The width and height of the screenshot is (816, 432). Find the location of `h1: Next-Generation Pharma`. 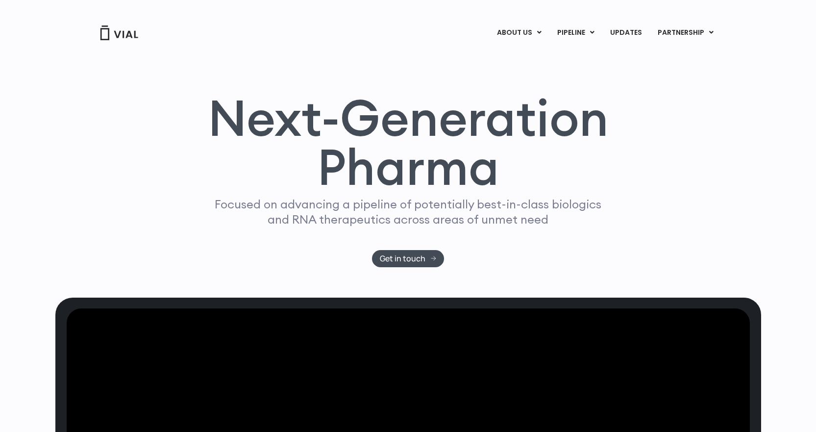

h1: Next-Generation Pharma is located at coordinates (408, 143).